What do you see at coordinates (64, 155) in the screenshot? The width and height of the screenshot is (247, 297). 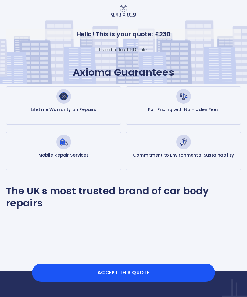 I see `p: Mobile Repair Services` at bounding box center [64, 155].